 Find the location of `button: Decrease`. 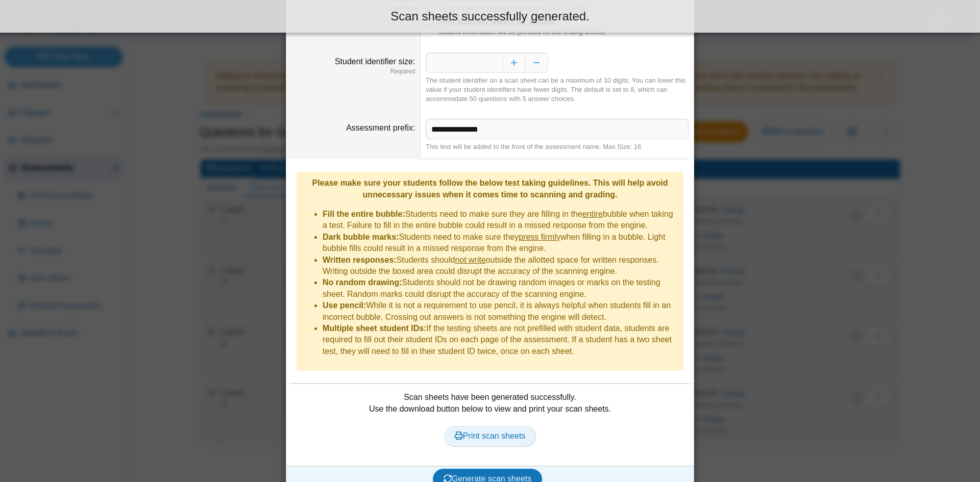

button: Decrease is located at coordinates (537, 62).